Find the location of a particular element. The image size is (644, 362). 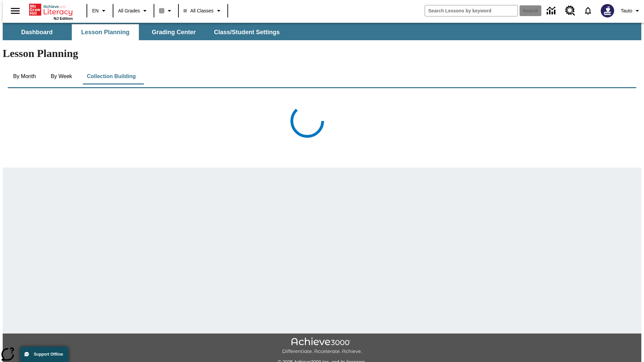

img: Avatar is located at coordinates (608, 11).